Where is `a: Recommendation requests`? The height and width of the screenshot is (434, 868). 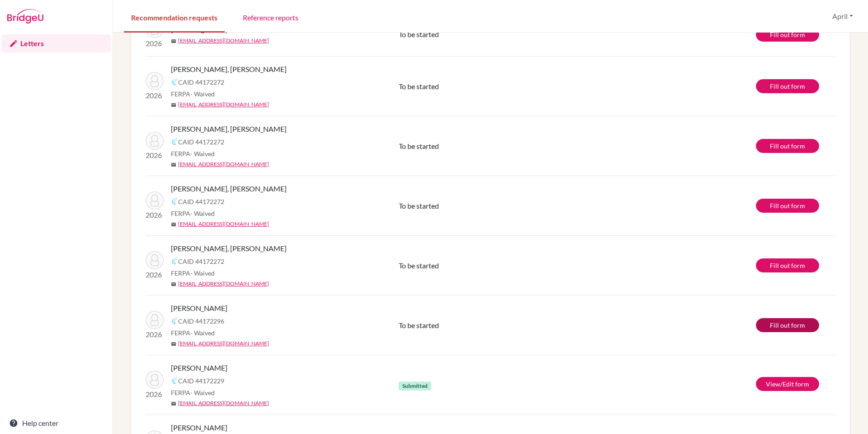
a: Recommendation requests is located at coordinates (174, 17).